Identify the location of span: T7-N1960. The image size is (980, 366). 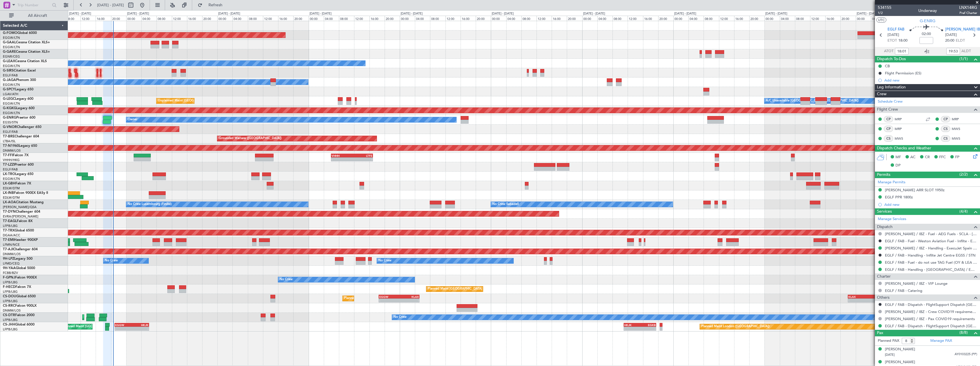
(11, 146).